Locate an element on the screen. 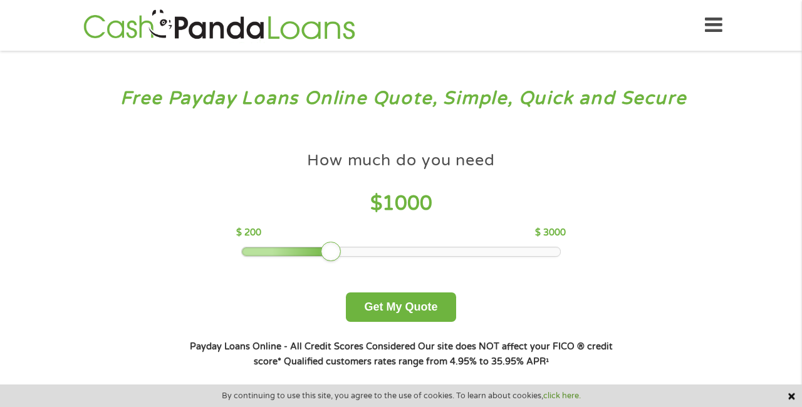 The width and height of the screenshot is (802, 407). span: By continuing to use this site, you agree to the use of cookies. To learn about cookies, is located at coordinates (401, 396).